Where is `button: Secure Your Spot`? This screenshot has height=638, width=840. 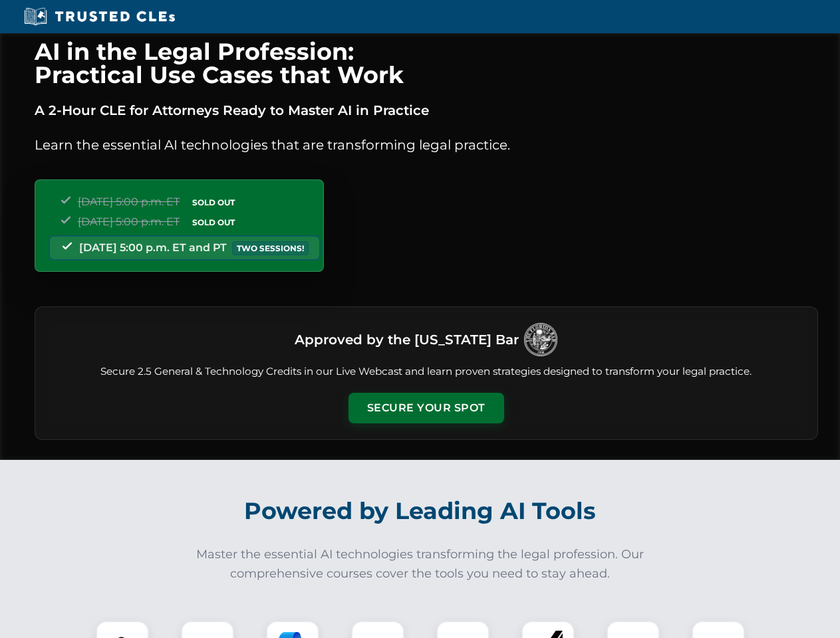
button: Secure Your Spot is located at coordinates (426, 408).